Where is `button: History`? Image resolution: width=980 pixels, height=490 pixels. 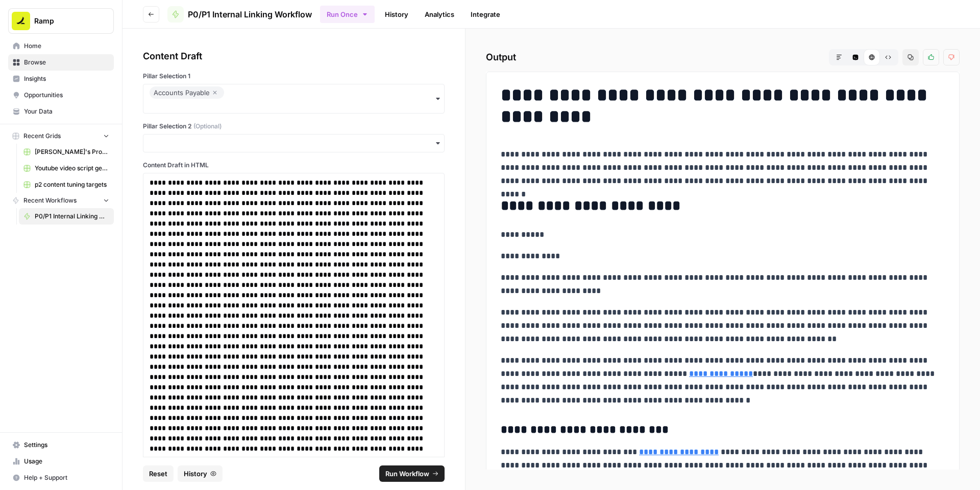 button: History is located at coordinates (200, 473).